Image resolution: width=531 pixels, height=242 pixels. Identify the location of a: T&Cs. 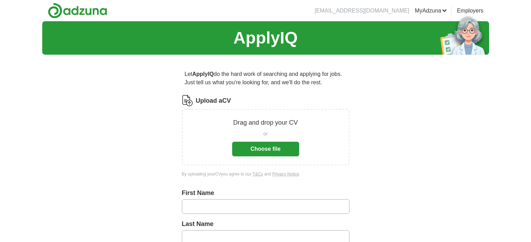
(257, 174).